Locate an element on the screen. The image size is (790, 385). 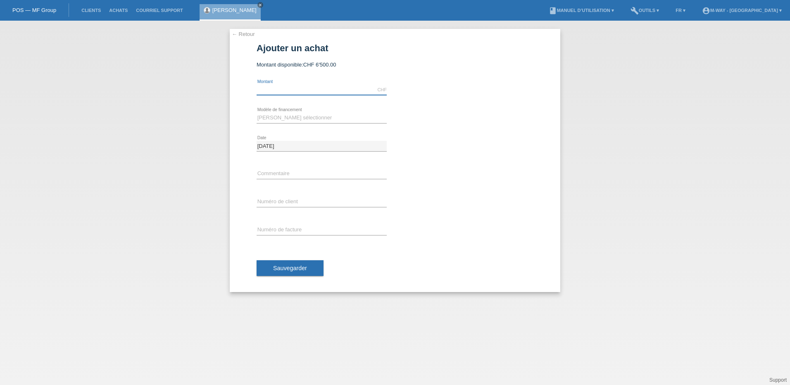
div: CHF is located at coordinates (382, 90).